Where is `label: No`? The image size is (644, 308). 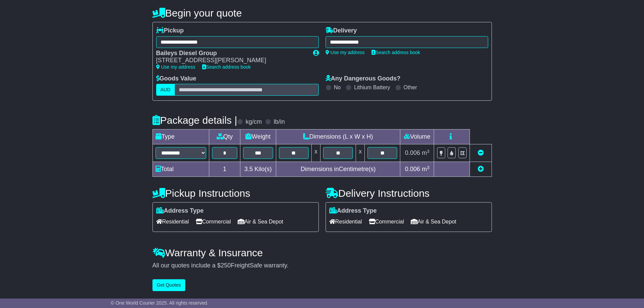
label: No is located at coordinates (337, 87).